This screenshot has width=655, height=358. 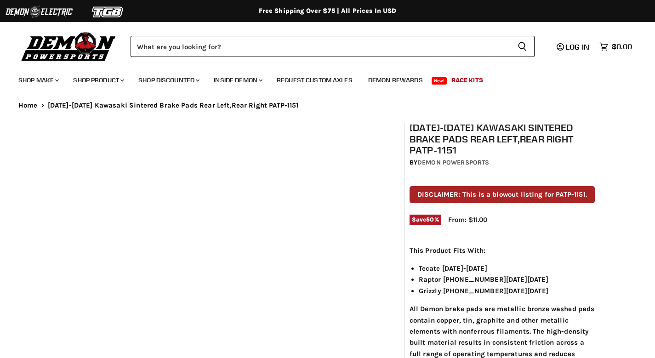 I want to click on a: Shop Make, so click(x=38, y=80).